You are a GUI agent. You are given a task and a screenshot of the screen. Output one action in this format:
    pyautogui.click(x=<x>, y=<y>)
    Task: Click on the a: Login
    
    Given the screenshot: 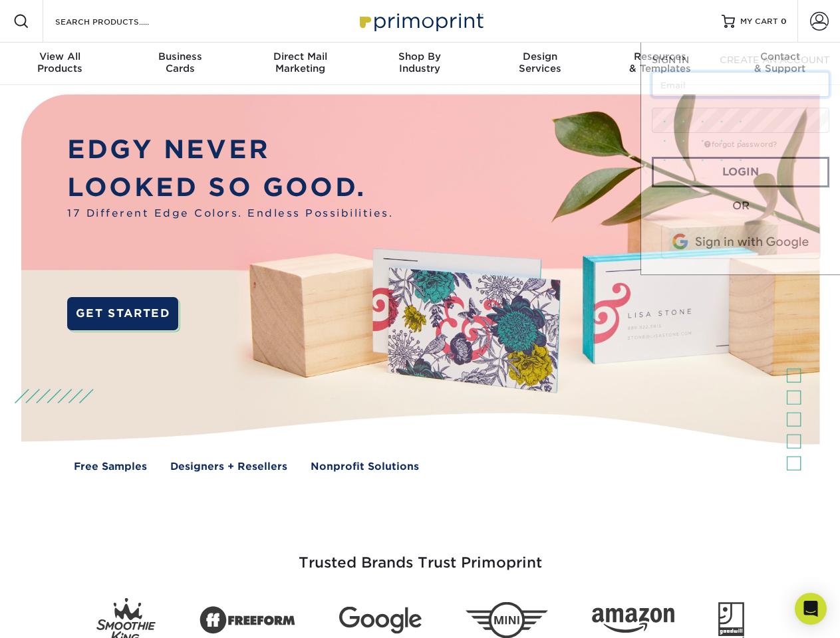 What is the action you would take?
    pyautogui.click(x=740, y=172)
    